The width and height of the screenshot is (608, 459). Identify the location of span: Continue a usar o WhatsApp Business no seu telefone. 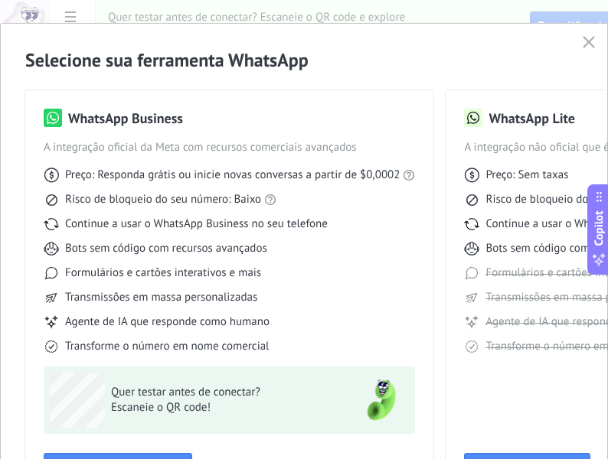
(196, 224).